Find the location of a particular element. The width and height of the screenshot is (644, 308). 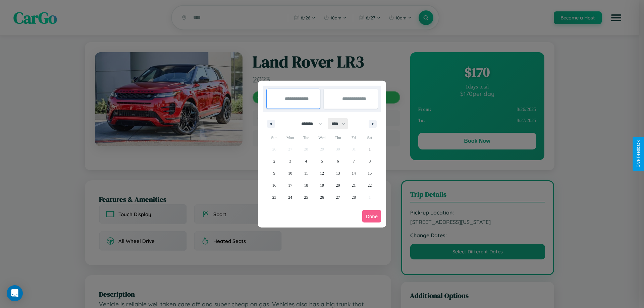

button: 7 is located at coordinates (354, 161).